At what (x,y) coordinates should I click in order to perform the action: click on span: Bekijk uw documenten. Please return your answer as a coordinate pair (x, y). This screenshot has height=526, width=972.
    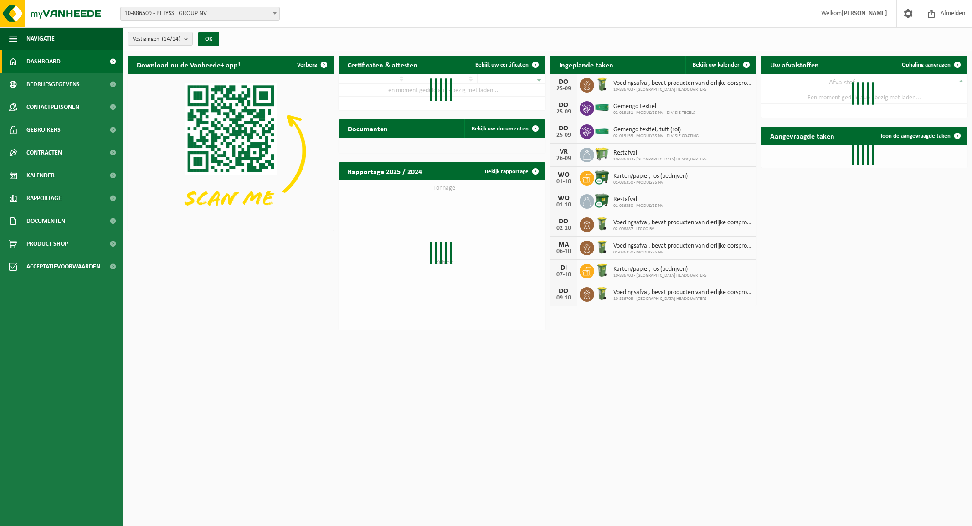
    Looking at the image, I should click on (500, 128).